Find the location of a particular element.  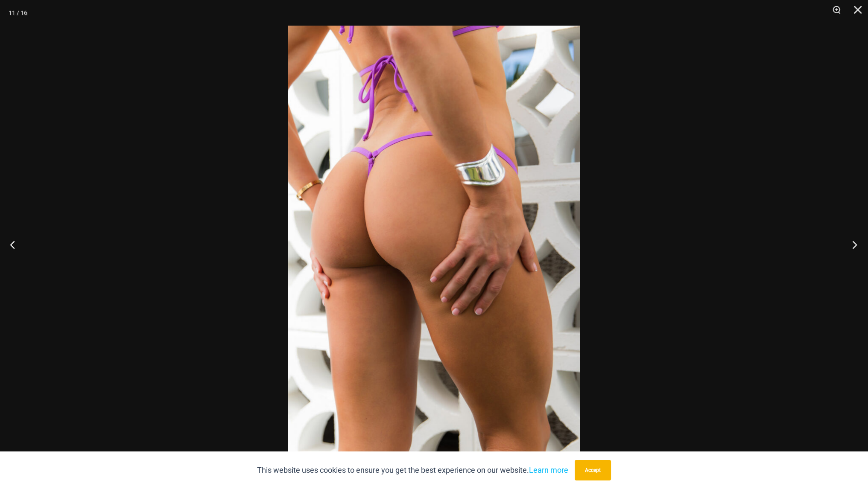

div: 11 / 16 is located at coordinates (18, 13).